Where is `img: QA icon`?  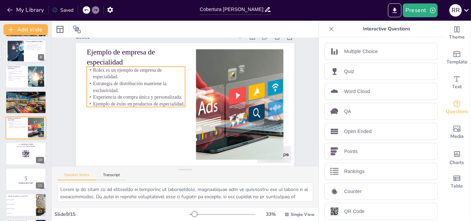 img: QA icon is located at coordinates (335, 111).